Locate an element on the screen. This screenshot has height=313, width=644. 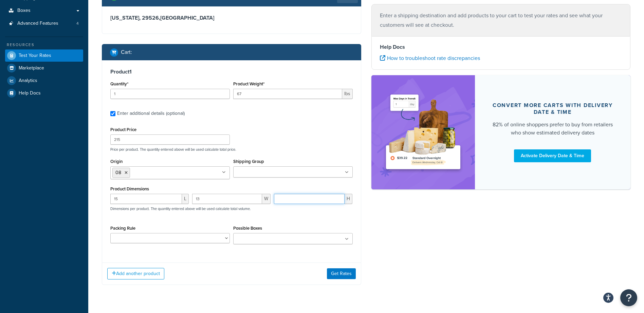
span: W is located at coordinates (267, 199).